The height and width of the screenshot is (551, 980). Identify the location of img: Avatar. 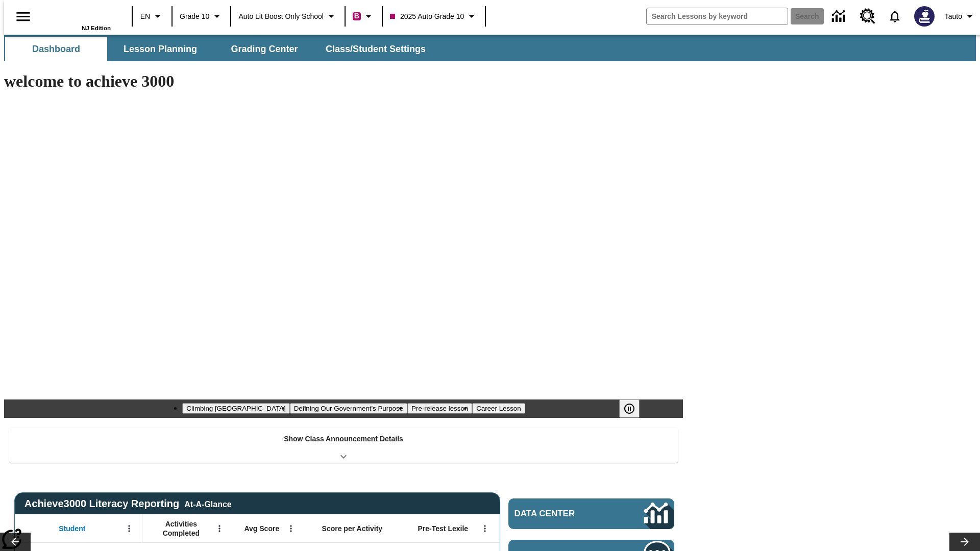
(924, 17).